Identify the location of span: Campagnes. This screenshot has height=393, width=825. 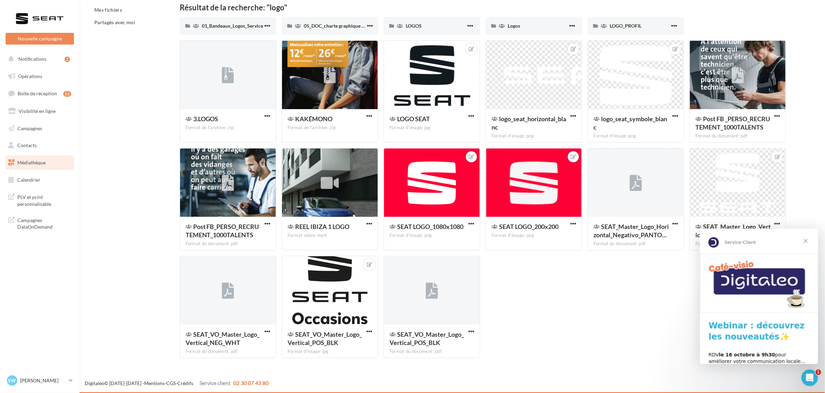
(30, 128).